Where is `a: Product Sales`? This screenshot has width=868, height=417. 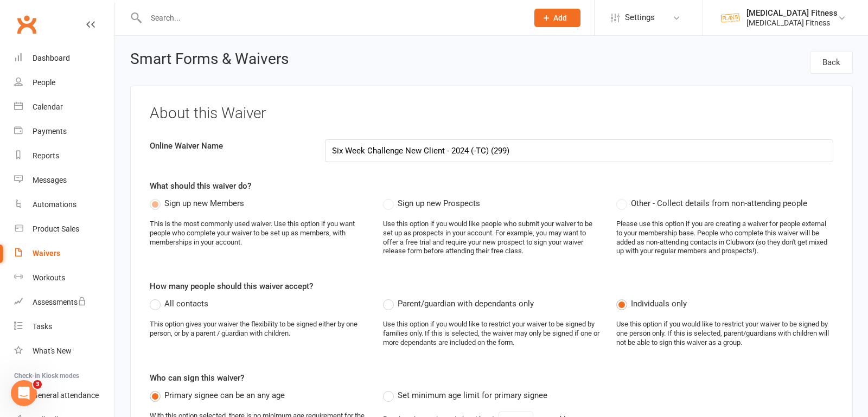 a: Product Sales is located at coordinates (64, 229).